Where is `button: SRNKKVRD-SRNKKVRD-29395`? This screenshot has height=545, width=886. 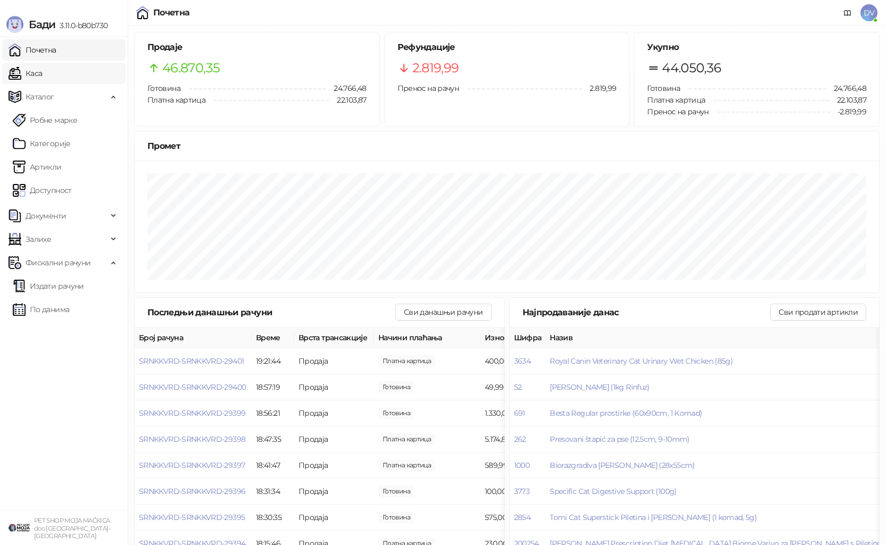 button: SRNKKVRD-SRNKKVRD-29395 is located at coordinates (192, 518).